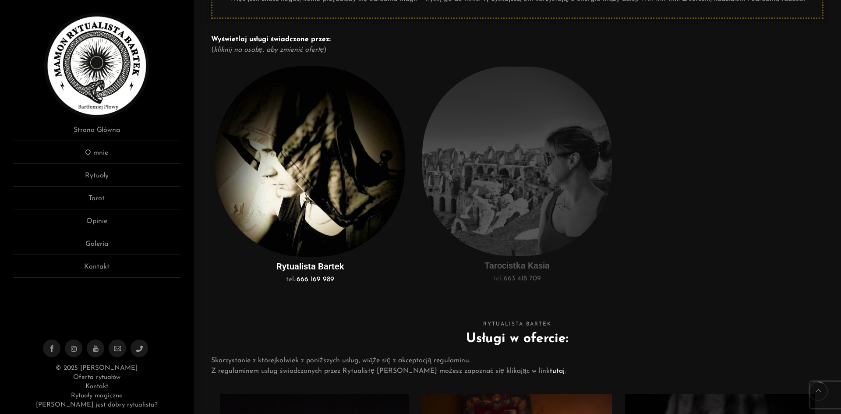 The height and width of the screenshot is (414, 841). What do you see at coordinates (97, 224) in the screenshot?
I see `a: Opinie` at bounding box center [97, 224].